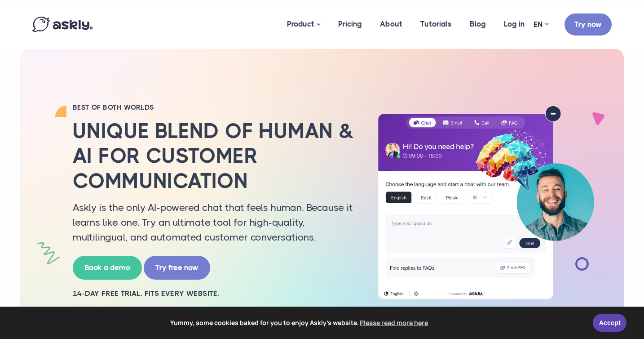 This screenshot has width=644, height=339. Describe the element at coordinates (214, 108) in the screenshot. I see `h2: BEST OF BOTH WORLDS` at that location.